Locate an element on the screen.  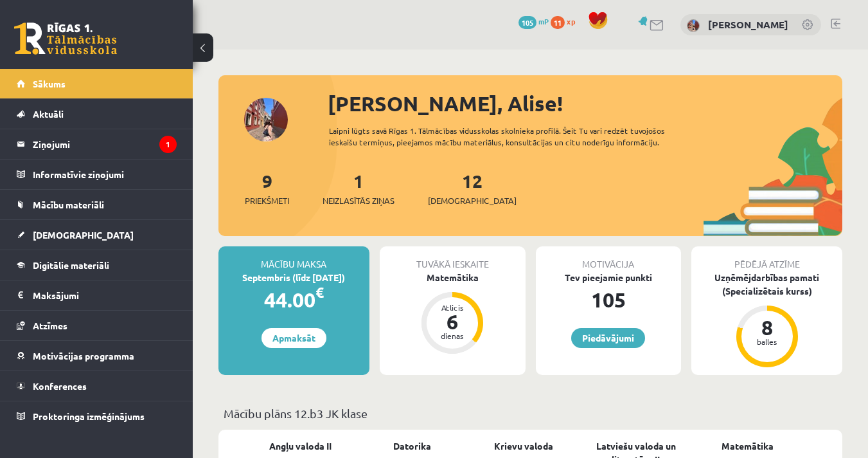
a: Piedāvājumi is located at coordinates (608, 338).